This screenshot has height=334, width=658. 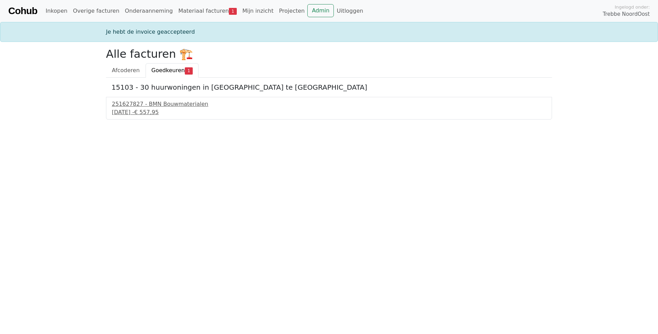 What do you see at coordinates (329, 54) in the screenshot?
I see `h2: Alle facturen 🏗️` at bounding box center [329, 54].